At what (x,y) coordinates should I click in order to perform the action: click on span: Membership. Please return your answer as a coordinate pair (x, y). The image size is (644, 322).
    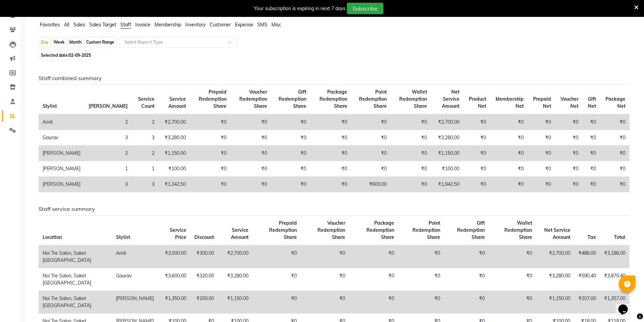
    Looking at the image, I should click on (168, 25).